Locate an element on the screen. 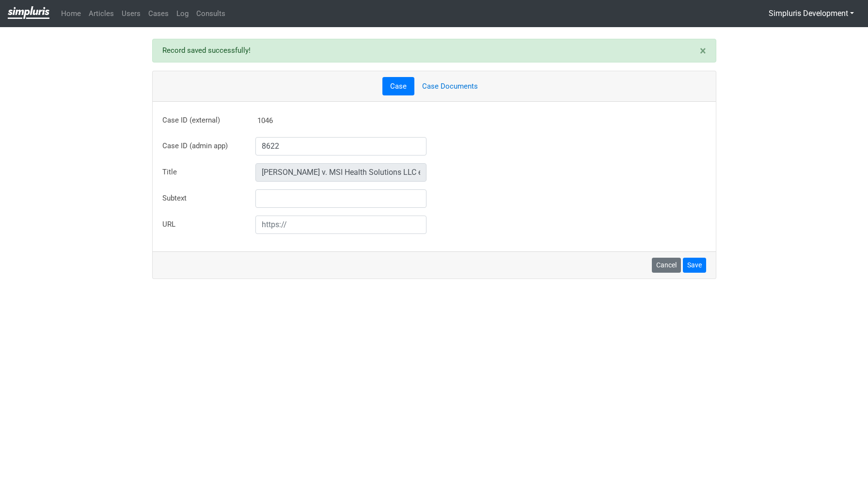 The height and width of the screenshot is (481, 868). a: Cases is located at coordinates (158, 13).